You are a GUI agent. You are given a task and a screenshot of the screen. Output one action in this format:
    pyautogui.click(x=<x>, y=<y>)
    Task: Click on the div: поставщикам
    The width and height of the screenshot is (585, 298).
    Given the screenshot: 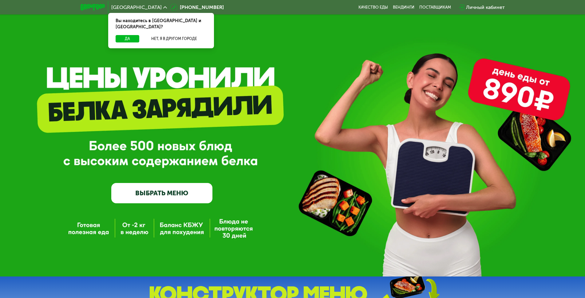 What is the action you would take?
    pyautogui.click(x=435, y=7)
    